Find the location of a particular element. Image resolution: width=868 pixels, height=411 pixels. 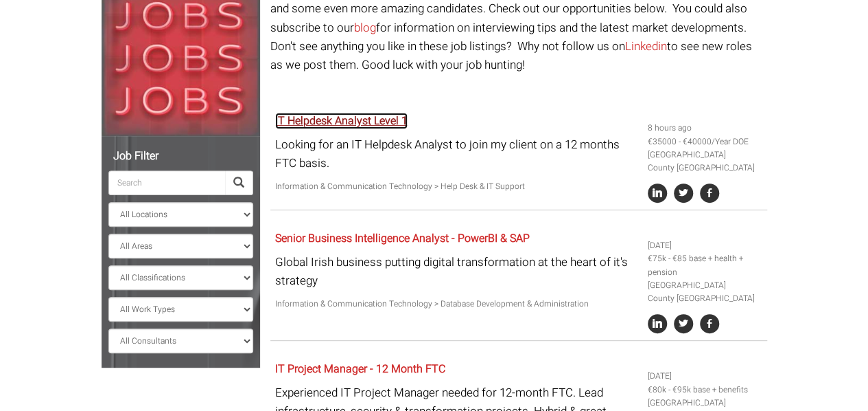

p: Information & Communication Technology > Database Development & Administration is located at coordinates (456, 304).